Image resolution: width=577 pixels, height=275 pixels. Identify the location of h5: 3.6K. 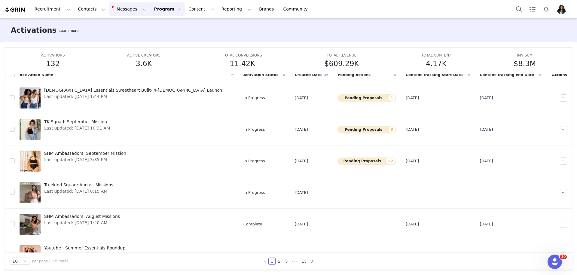
(144, 64).